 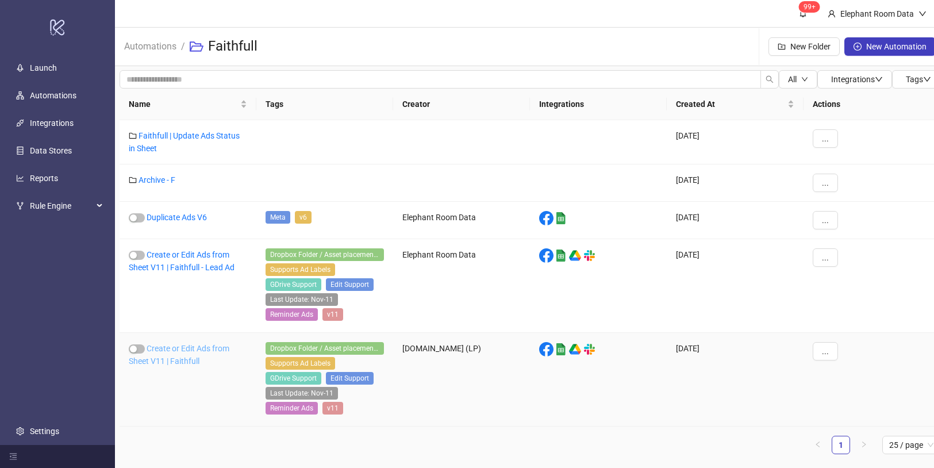 What do you see at coordinates (841, 445) in the screenshot?
I see `a: 1` at bounding box center [841, 445].